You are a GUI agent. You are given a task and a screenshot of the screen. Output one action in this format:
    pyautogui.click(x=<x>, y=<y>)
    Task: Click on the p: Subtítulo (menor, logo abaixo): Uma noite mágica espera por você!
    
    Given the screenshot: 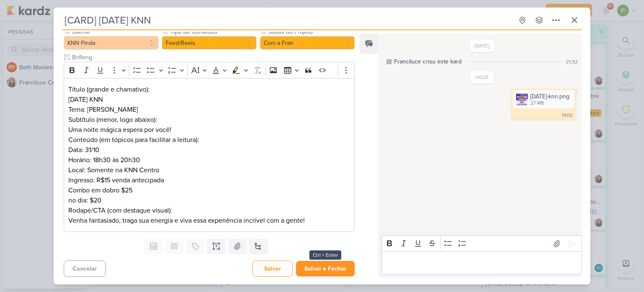 What is the action you would take?
    pyautogui.click(x=209, y=125)
    